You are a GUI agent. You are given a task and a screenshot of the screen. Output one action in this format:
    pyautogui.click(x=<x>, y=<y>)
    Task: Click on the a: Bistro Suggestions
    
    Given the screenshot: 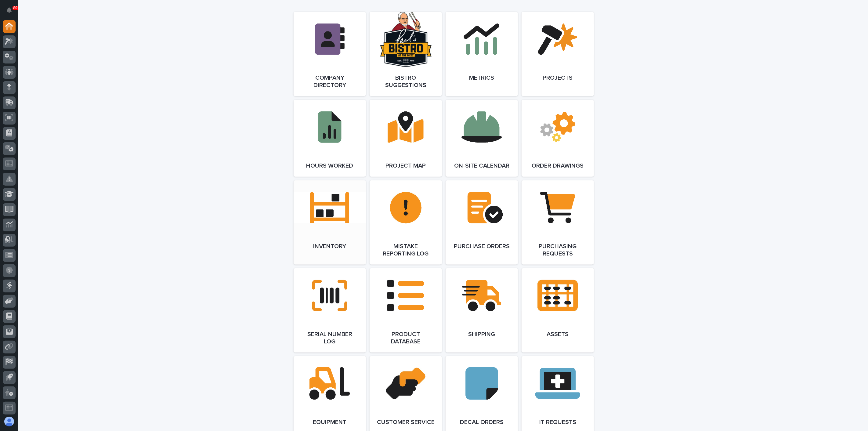 What is the action you would take?
    pyautogui.click(x=405, y=54)
    